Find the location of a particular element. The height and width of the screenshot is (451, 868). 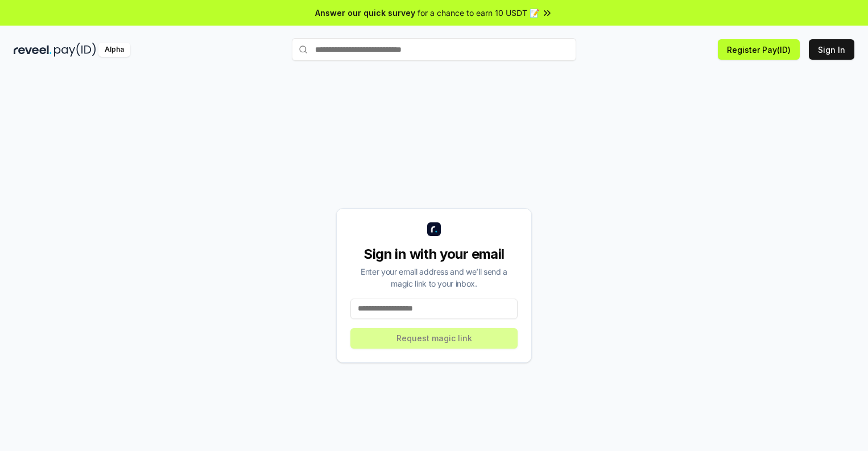

span: Answer our quick survey is located at coordinates (365, 13).